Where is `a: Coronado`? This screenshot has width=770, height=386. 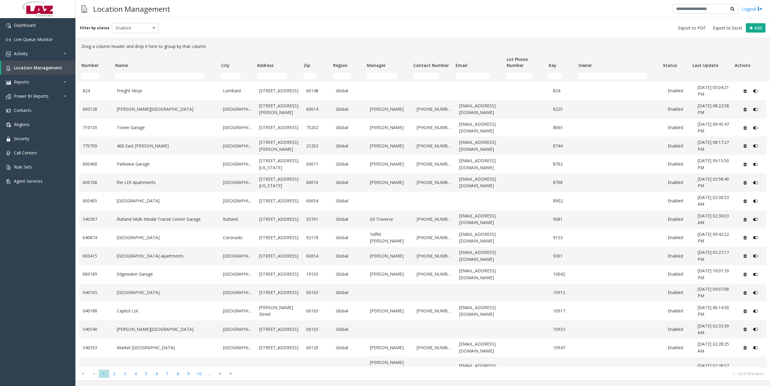
a: Coronado is located at coordinates (237, 238).